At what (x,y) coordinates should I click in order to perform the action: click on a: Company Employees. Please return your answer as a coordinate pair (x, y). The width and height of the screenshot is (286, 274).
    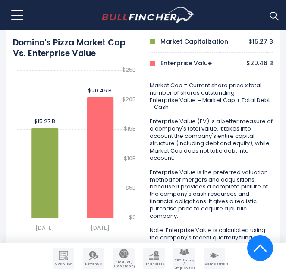
    Looking at the image, I should click on (184, 258).